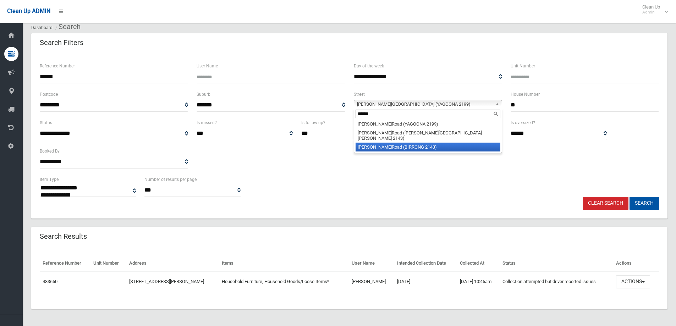 Image resolution: width=676 pixels, height=326 pixels. Describe the element at coordinates (359, 94) in the screenshot. I see `label: Street` at that location.